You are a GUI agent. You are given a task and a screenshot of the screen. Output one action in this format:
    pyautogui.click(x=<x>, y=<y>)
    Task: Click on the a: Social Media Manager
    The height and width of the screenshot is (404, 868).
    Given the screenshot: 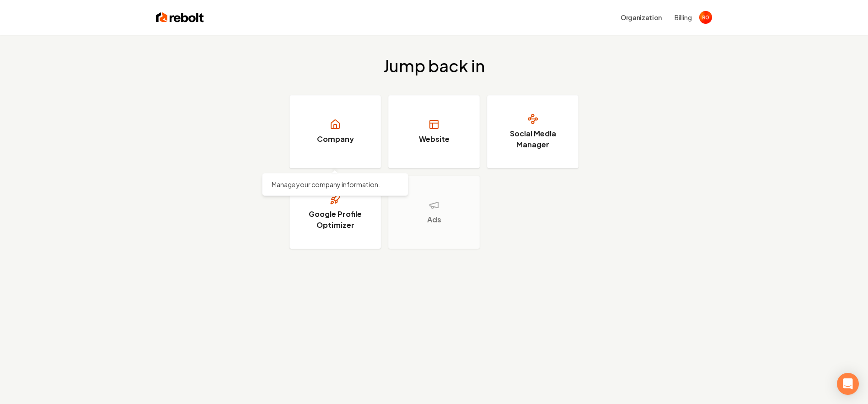 What is the action you would take?
    pyautogui.click(x=533, y=131)
    